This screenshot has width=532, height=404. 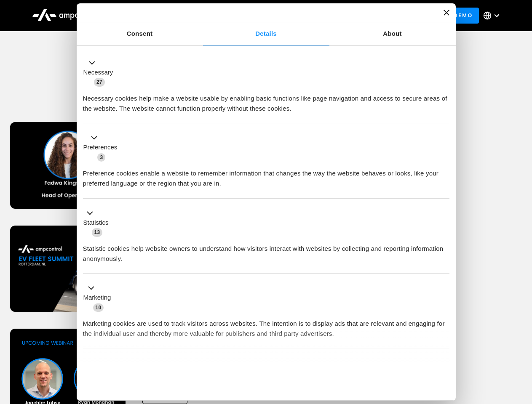 I want to click on button: Preferences (3), so click(x=103, y=148).